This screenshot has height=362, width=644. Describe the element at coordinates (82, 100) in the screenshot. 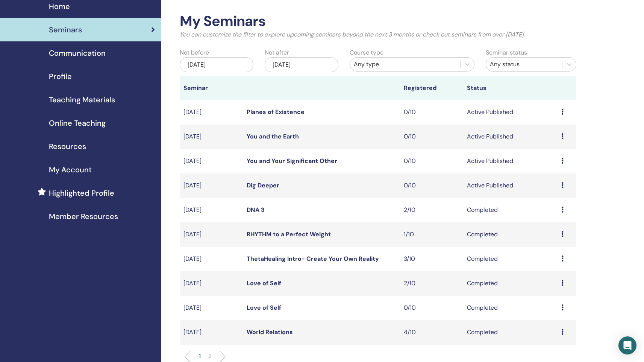

I see `span: Teaching Materials` at that location.